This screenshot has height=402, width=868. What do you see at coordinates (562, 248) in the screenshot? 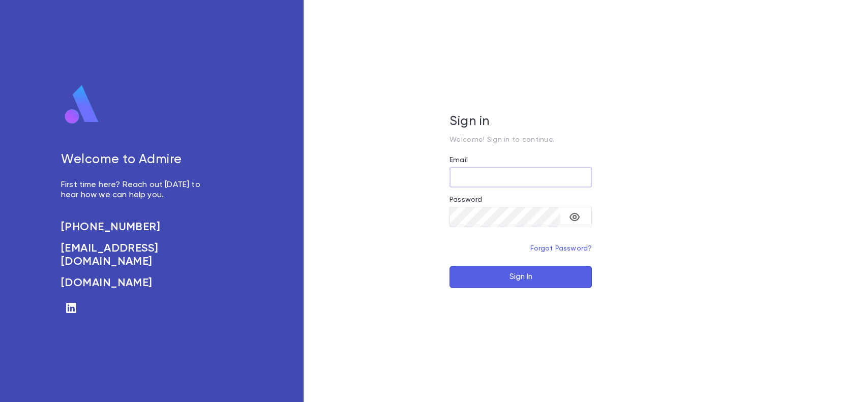
I see `a: Forgot Password?` at bounding box center [562, 248].